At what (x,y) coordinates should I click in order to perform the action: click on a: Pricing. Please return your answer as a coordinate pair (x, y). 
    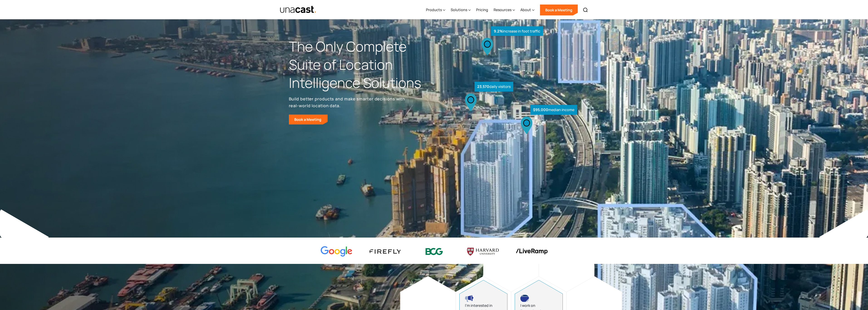
    Looking at the image, I should click on (482, 10).